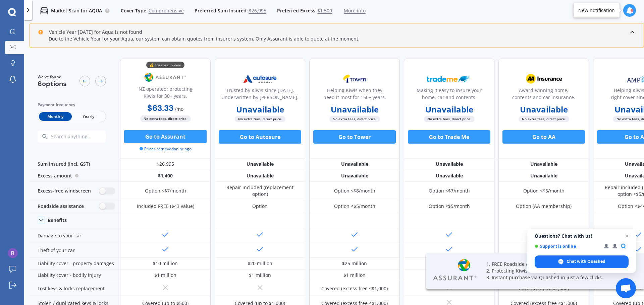 Image resolution: width=644 pixels, height=305 pixels. What do you see at coordinates (160, 108) in the screenshot?
I see `b: $63.33` at bounding box center [160, 108].